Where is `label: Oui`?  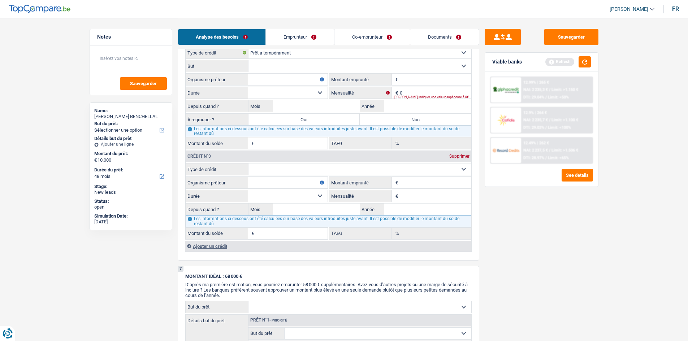
label: Oui is located at coordinates (304, 120).